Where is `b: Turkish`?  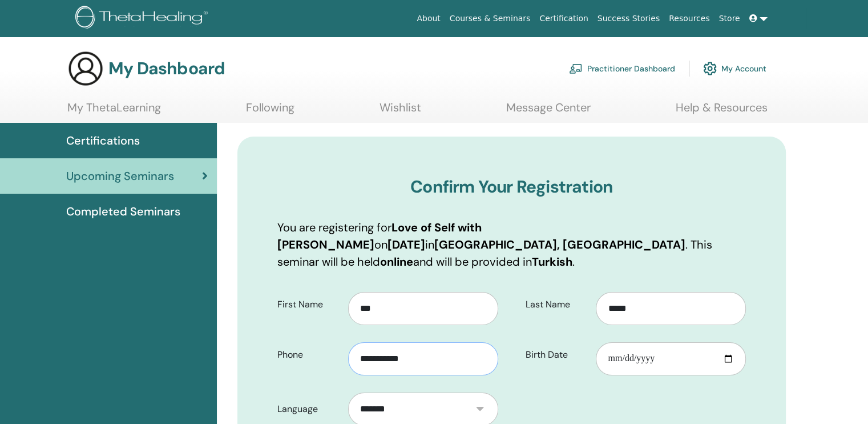 b: Turkish is located at coordinates (552, 262).